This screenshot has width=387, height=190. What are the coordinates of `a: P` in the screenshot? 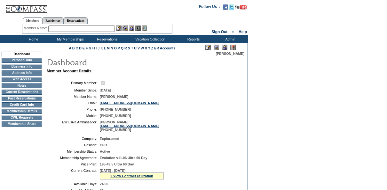 It's located at (119, 48).